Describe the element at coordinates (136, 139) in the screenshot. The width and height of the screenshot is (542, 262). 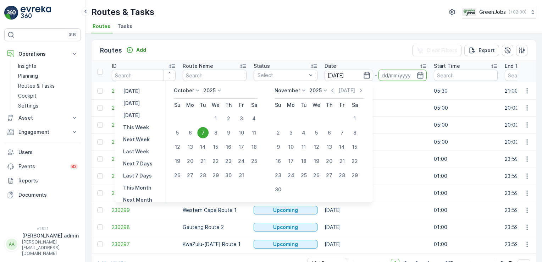
I see `button: Next Week` at that location.